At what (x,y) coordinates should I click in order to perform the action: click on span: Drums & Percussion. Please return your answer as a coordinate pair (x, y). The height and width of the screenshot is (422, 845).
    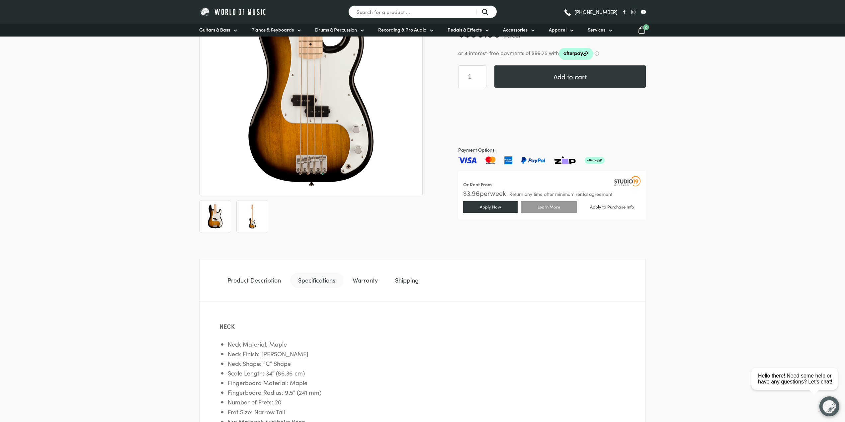
    Looking at the image, I should click on (336, 30).